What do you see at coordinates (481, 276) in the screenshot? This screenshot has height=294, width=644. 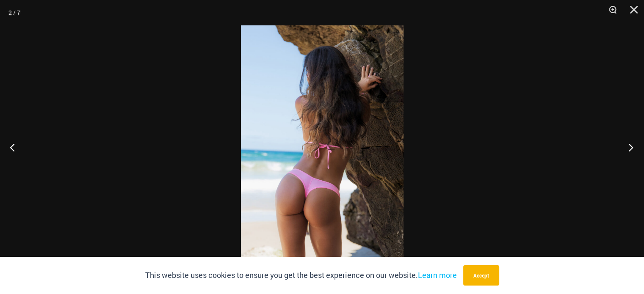 I see `button: Accept` at bounding box center [481, 276].